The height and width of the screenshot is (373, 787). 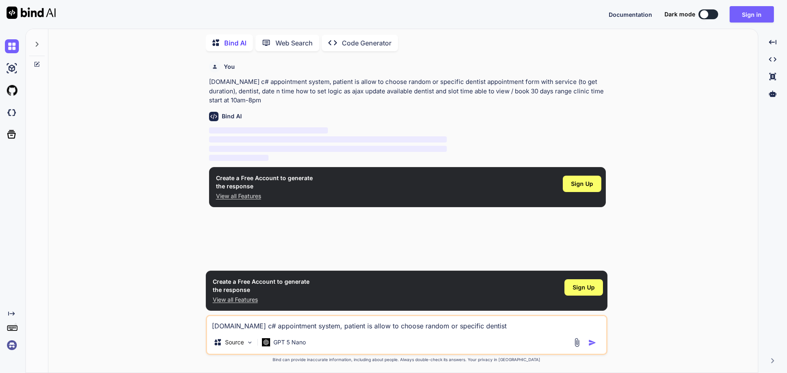 What do you see at coordinates (592, 343) in the screenshot?
I see `img: icon` at bounding box center [592, 343].